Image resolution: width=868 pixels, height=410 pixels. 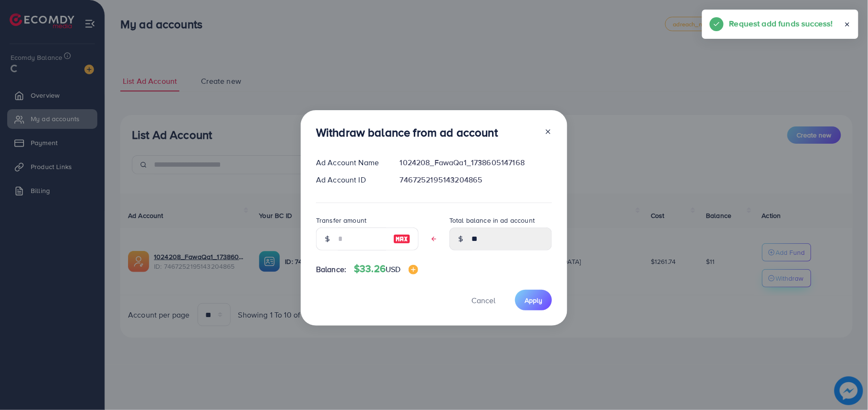 I want to click on div: Ad Account ID, so click(x=350, y=180).